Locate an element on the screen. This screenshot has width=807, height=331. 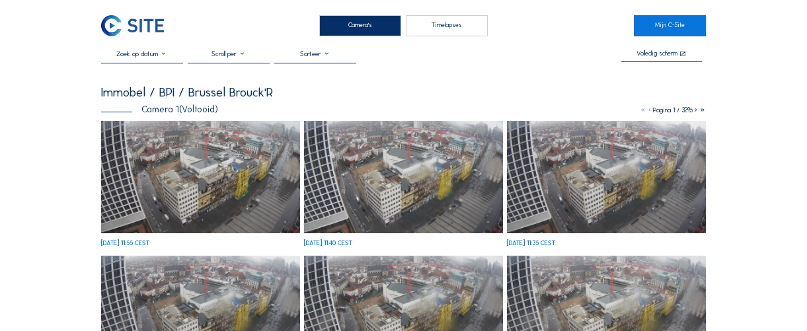
a: C-SITE Logo is located at coordinates (137, 26).